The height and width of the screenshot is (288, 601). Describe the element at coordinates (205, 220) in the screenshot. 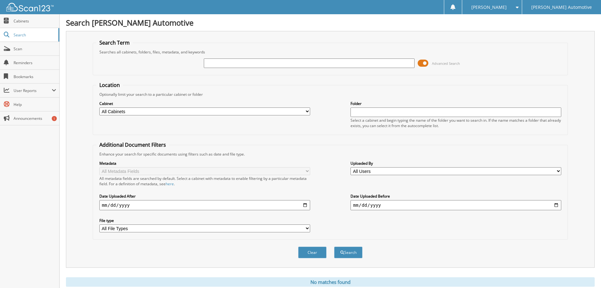

I see `label: File type` at that location.